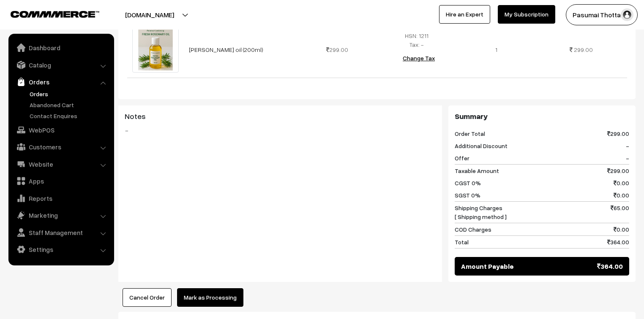  I want to click on a: Customers, so click(61, 147).